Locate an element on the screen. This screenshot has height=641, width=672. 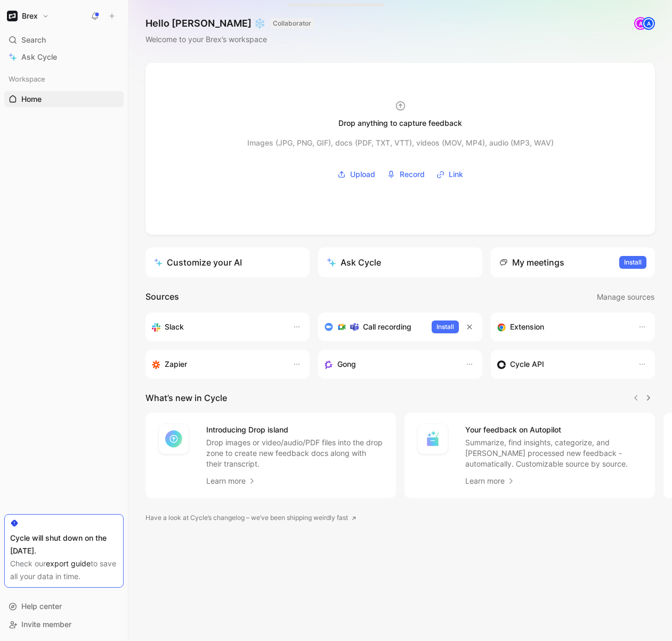
h3: Call recording is located at coordinates (387, 327).